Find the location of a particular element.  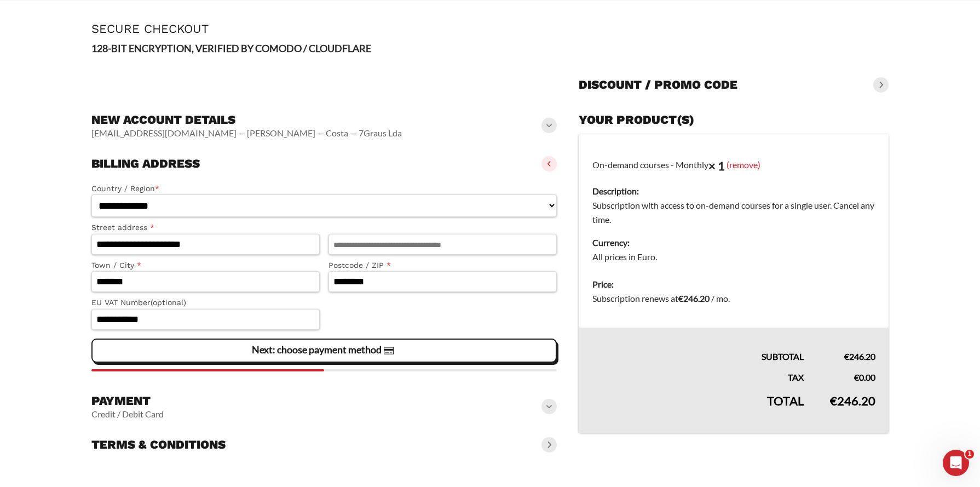

dd: All prices in Euro. is located at coordinates (734, 257).